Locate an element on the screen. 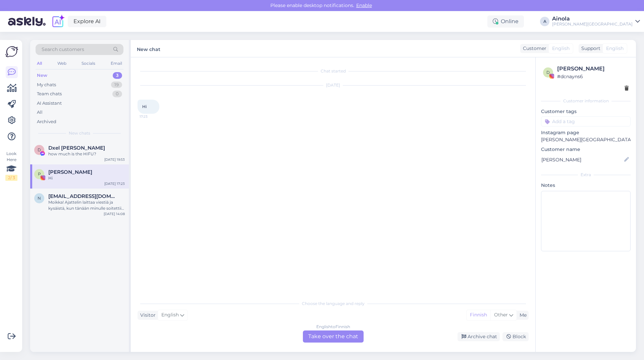 The height and width of the screenshot is (360, 644). div: Hi is located at coordinates (87, 178).